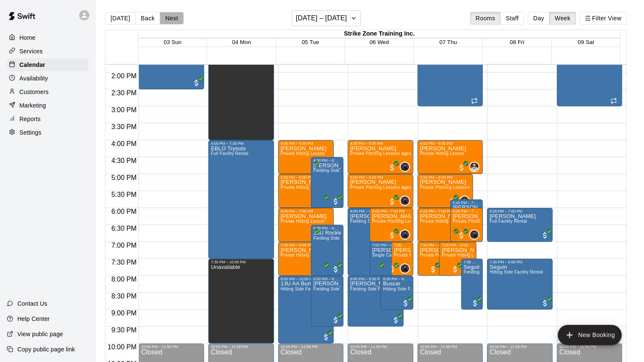 Image resolution: width=644 pixels, height=362 pixels. What do you see at coordinates (48, 92) in the screenshot?
I see `a: Customers` at bounding box center [48, 92].